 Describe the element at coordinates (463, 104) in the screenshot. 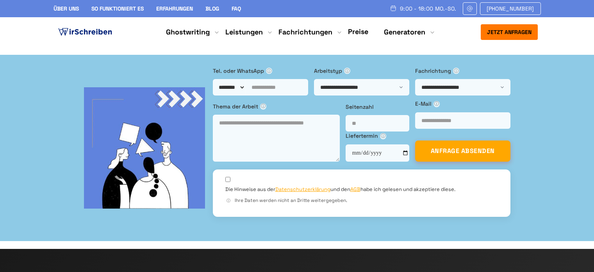

I see `label: E-Mail` at that location.